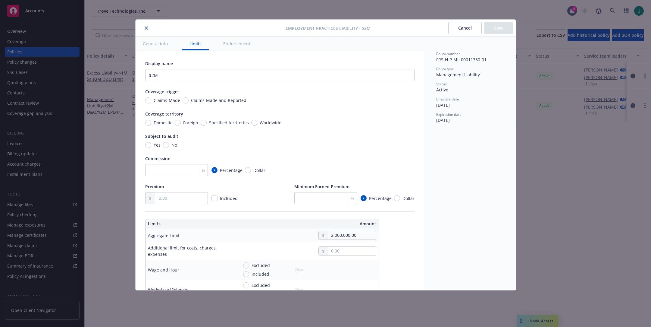 This screenshot has width=651, height=327. I want to click on span: Coverage trigger, so click(162, 91).